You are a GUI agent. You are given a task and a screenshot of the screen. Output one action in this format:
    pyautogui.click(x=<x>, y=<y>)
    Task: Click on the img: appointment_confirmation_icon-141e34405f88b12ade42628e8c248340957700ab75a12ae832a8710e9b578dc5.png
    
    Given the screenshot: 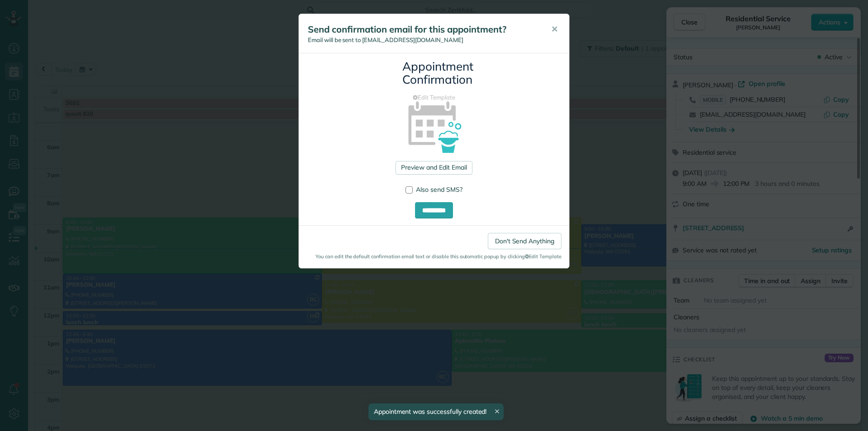 What is the action you would take?
    pyautogui.click(x=434, y=126)
    